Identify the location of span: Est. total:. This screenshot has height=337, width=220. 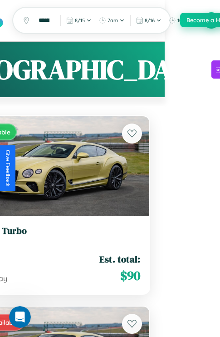
(120, 259).